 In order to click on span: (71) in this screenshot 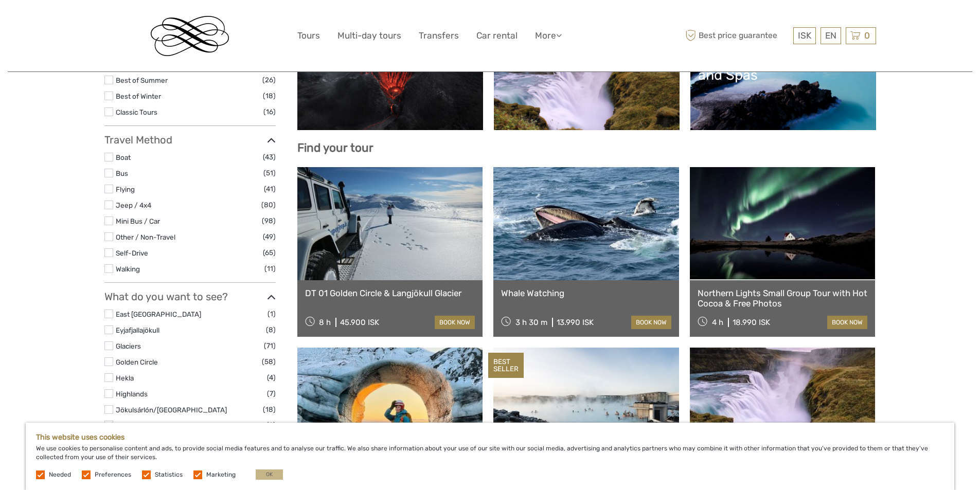, I will do `click(269, 345)`.